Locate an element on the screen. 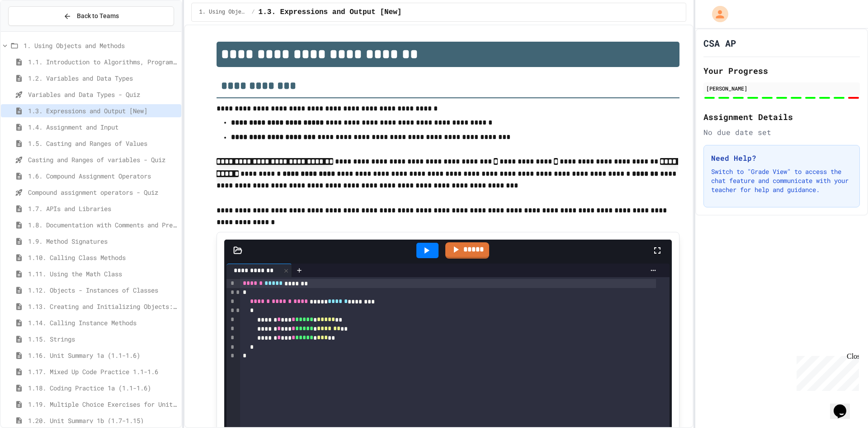 The image size is (868, 428). span: 1.11. Using the Math Class is located at coordinates (103, 273).